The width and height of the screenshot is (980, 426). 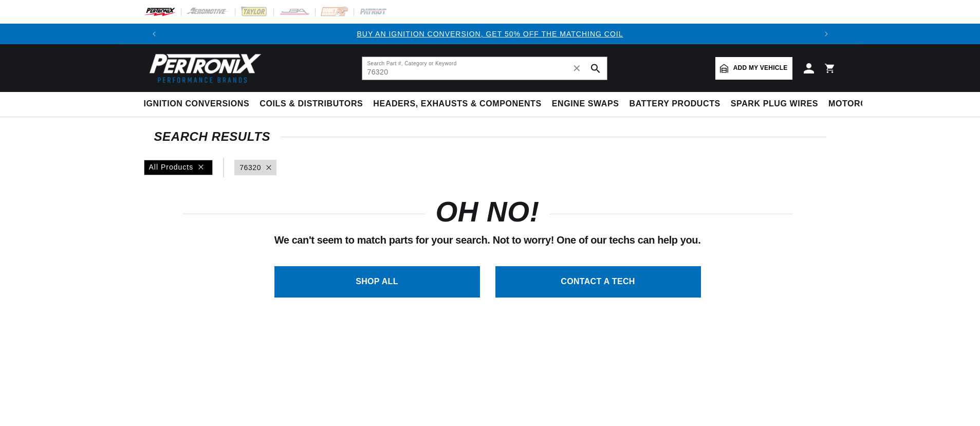 What do you see at coordinates (197, 104) in the screenshot?
I see `span: Ignition Conversions` at bounding box center [197, 104].